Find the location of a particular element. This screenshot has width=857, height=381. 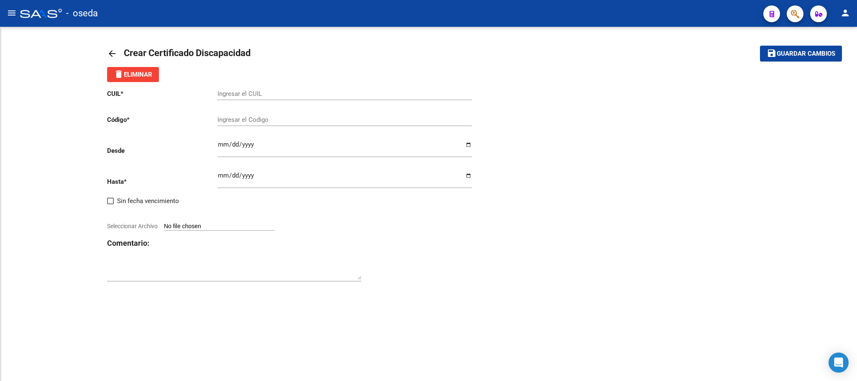

span: Crear Certificado Discapacidad is located at coordinates (187, 53).